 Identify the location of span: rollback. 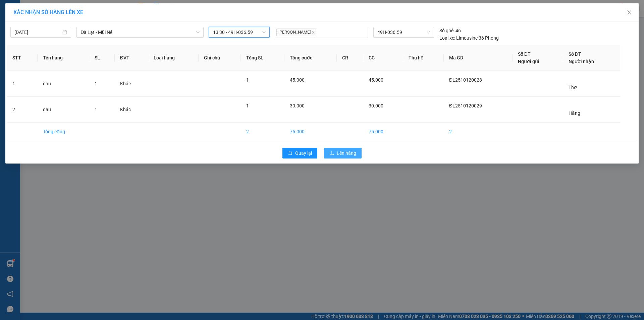
(290, 153).